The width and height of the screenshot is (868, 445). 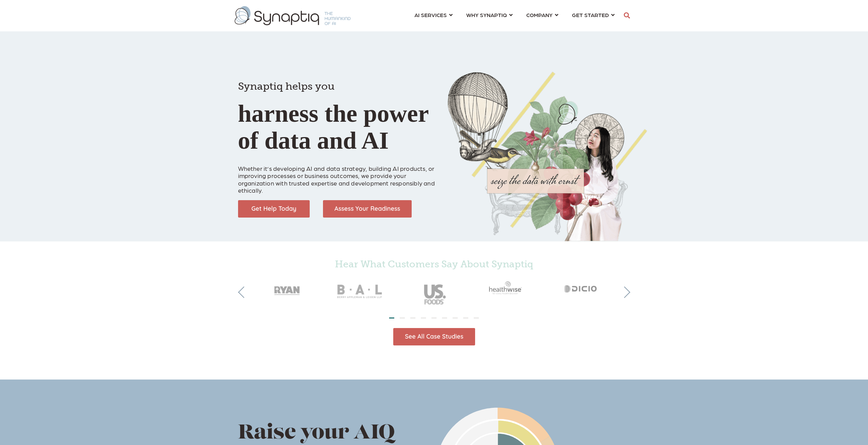 What do you see at coordinates (434, 292) in the screenshot?
I see `img: USFoods_gray50` at bounding box center [434, 292].